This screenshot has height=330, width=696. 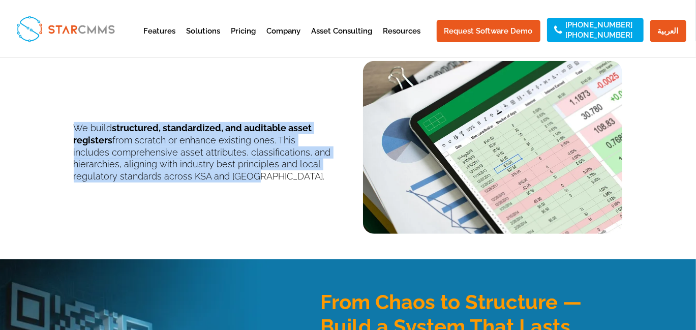 I want to click on a: Pricing, so click(x=243, y=40).